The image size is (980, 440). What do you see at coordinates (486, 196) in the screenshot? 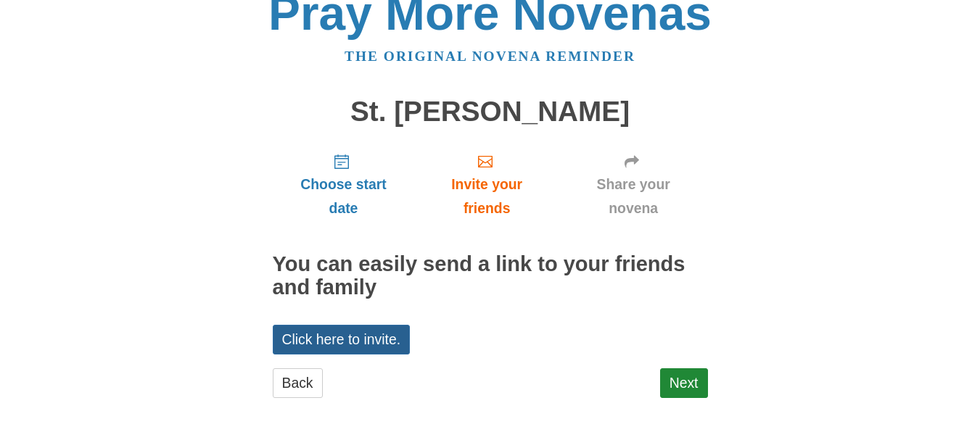
I see `span: Invite your friends` at bounding box center [486, 196].